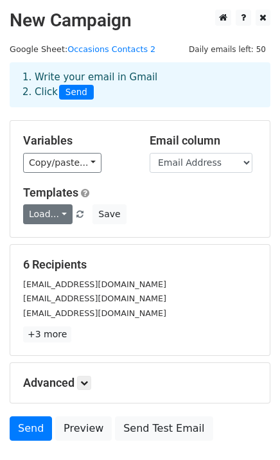 Image resolution: width=280 pixels, height=460 pixels. I want to click on a: Occasions Contacts 2, so click(111, 49).